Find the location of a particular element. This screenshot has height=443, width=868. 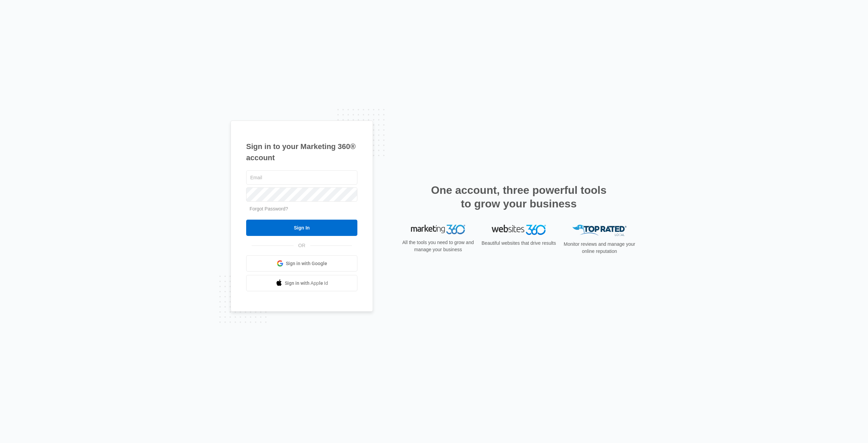

img: Websites 360 is located at coordinates (518, 229).